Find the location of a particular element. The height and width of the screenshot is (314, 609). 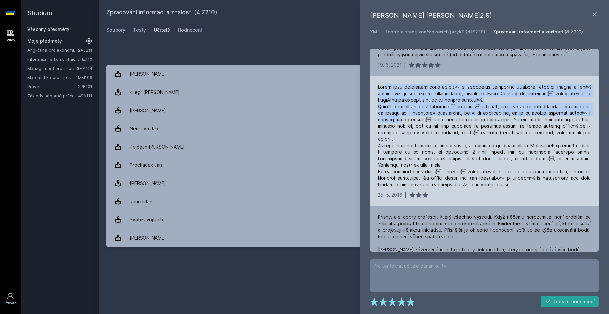

a: Základy odborné práce is located at coordinates (53, 95).